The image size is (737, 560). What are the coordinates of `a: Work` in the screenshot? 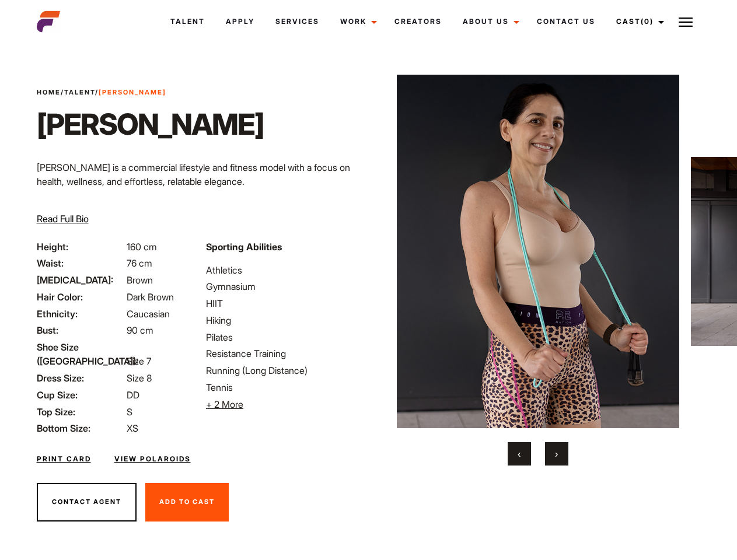 It's located at (357, 22).